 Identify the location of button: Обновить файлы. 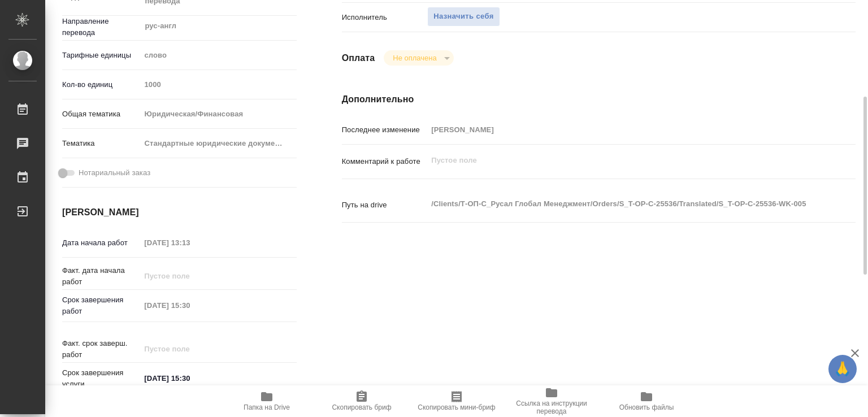
(646, 401).